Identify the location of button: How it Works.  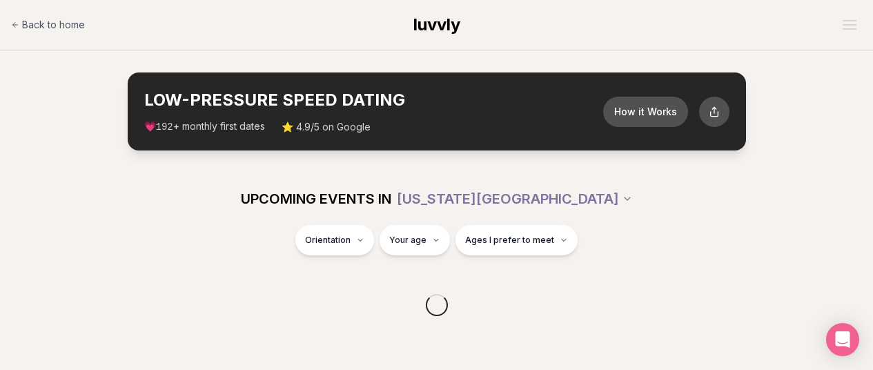
(645, 112).